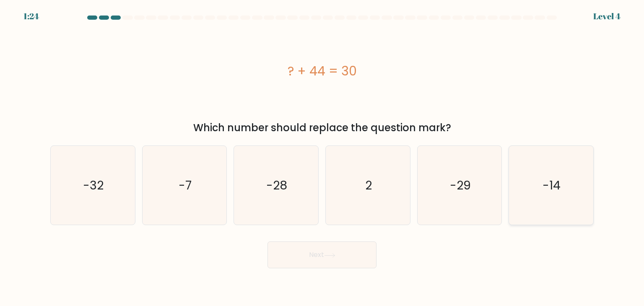 The image size is (644, 306). What do you see at coordinates (607, 16) in the screenshot?
I see `div: Level 4` at bounding box center [607, 16].